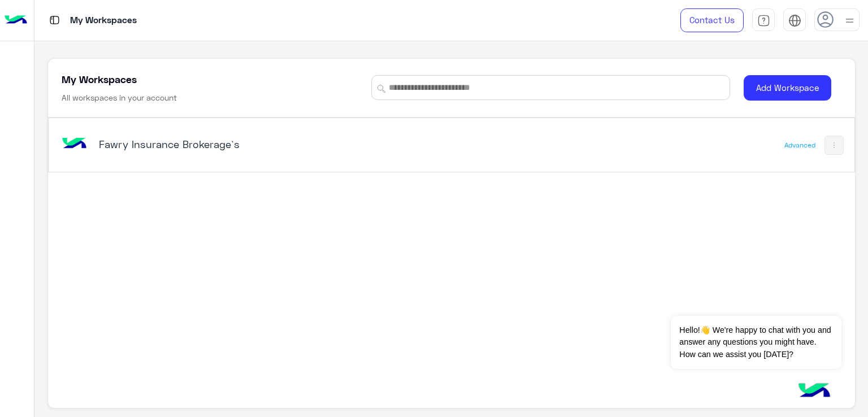  I want to click on button: Add Workspace, so click(787, 87).